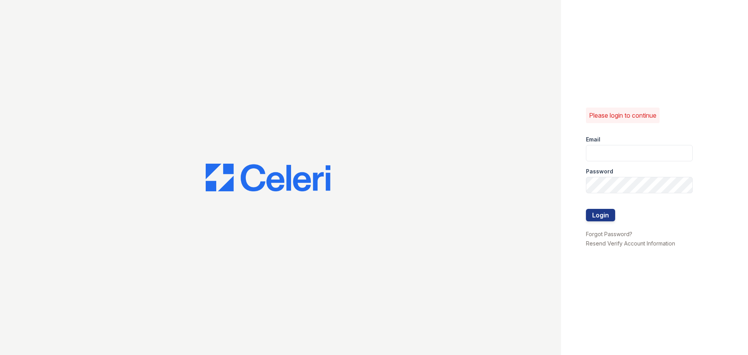 The image size is (748, 355). What do you see at coordinates (593, 139) in the screenshot?
I see `label: Email` at bounding box center [593, 139].